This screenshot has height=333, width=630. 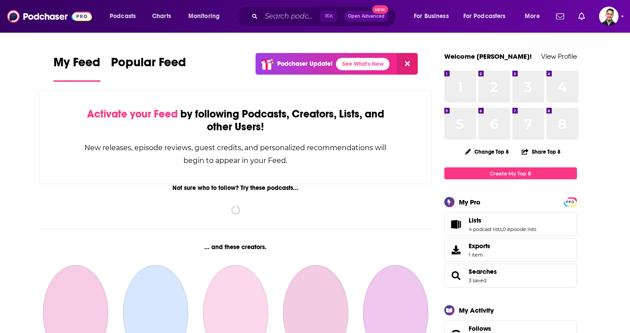 I want to click on span: 1 item, so click(x=479, y=255).